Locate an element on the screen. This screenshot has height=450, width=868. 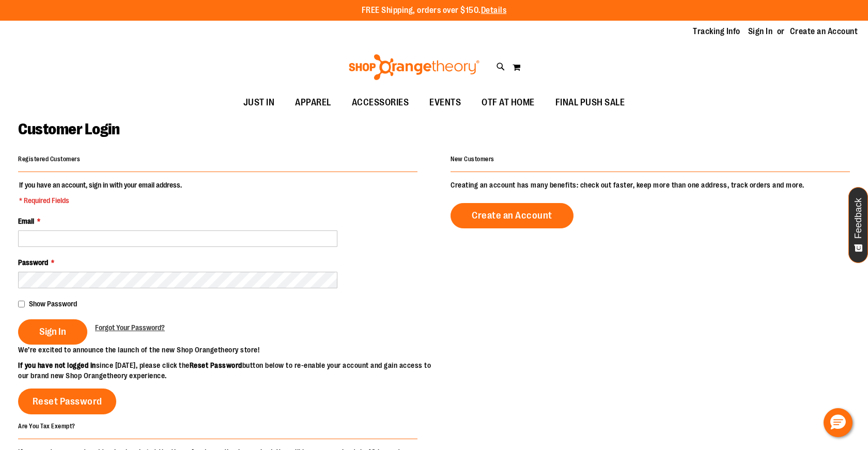
span: OTF AT HOME is located at coordinates (508, 102).